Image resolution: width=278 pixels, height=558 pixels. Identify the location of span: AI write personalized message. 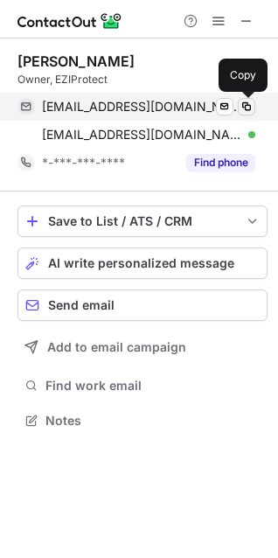
(141, 263).